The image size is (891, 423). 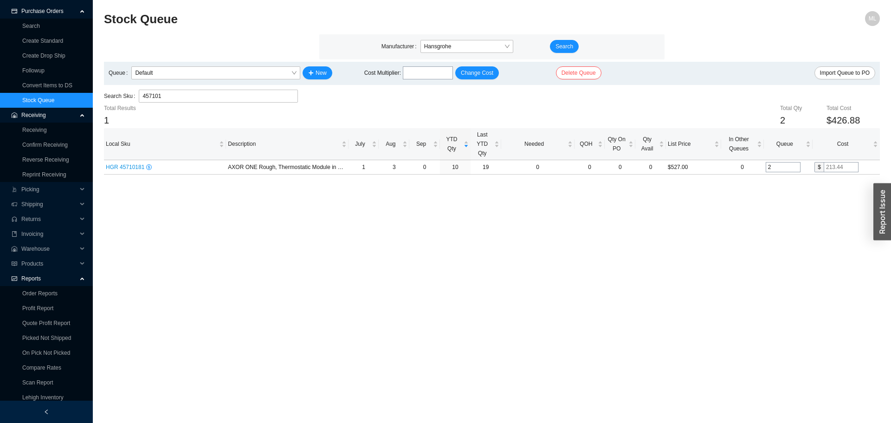 I want to click on span: ML, so click(x=872, y=19).